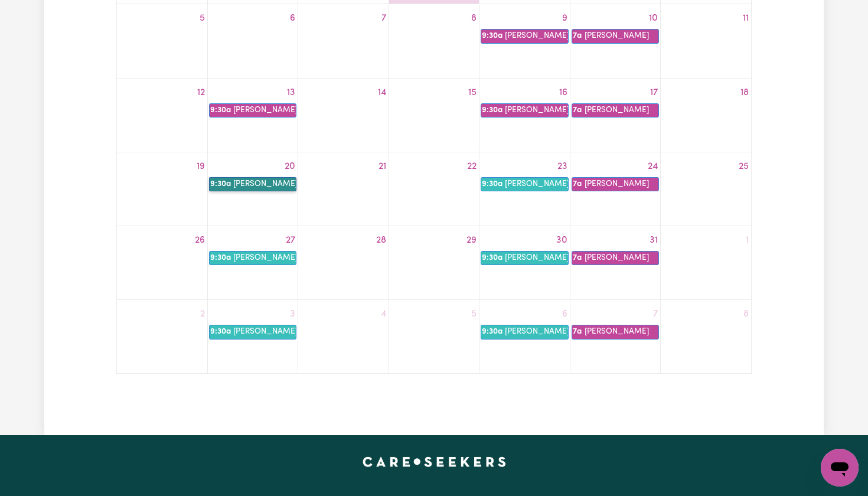 Image resolution: width=868 pixels, height=496 pixels. Describe the element at coordinates (162, 40) in the screenshot. I see `td: October 5, 2025` at that location.